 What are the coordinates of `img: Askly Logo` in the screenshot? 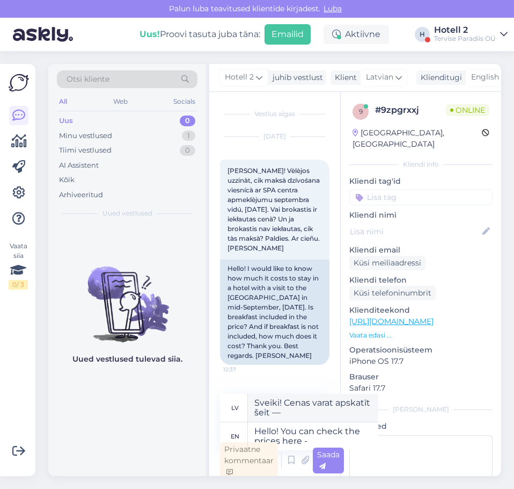 It's located at (19, 83).